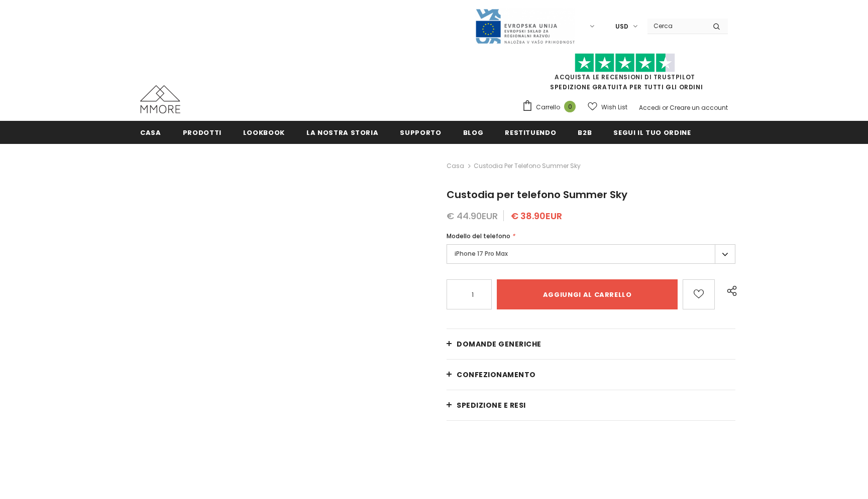 The width and height of the screenshot is (868, 499). Describe the element at coordinates (420, 132) in the screenshot. I see `a: supporto` at that location.